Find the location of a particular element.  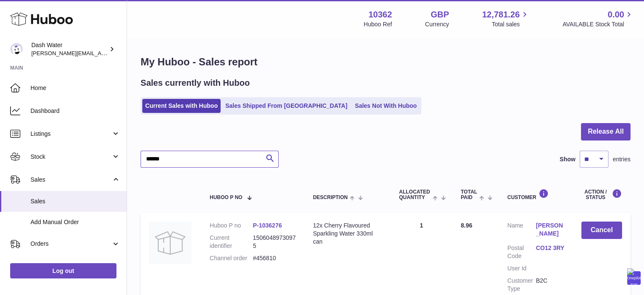

span: 8.96 is located at coordinates (466, 225).